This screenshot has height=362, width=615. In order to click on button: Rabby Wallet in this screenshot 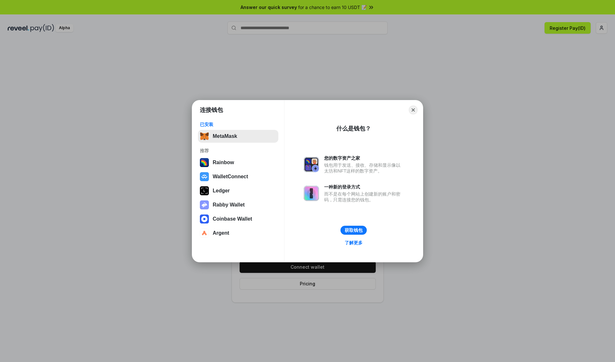, I will do `click(238, 205)`.